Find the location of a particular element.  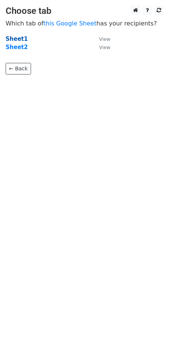

strong: Sheet1 is located at coordinates (16, 39).